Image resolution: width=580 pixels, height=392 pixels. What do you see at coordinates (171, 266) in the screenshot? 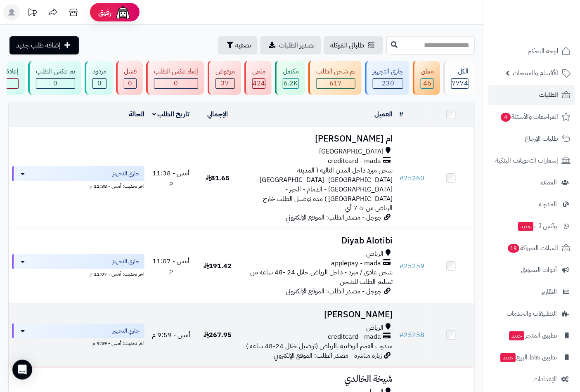
I see `span: أمس - 11:07 م` at bounding box center [171, 266].